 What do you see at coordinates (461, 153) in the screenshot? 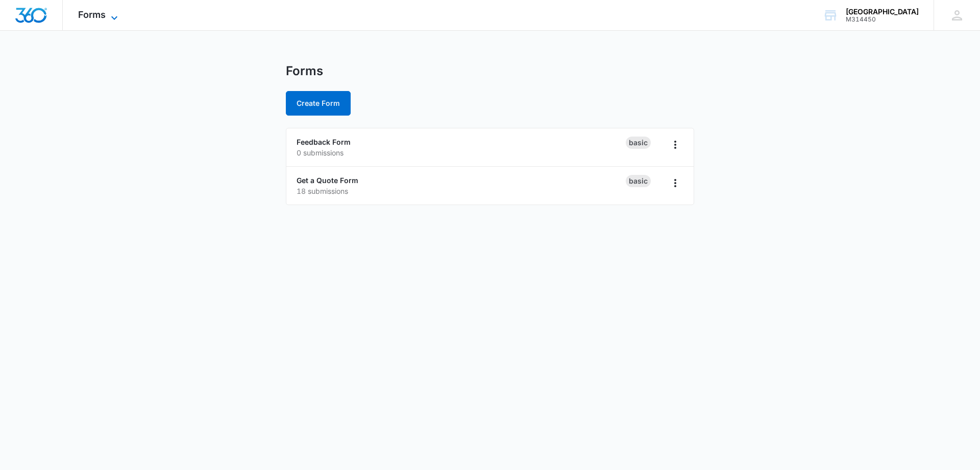
I see `p: 0 submissions` at bounding box center [461, 153].